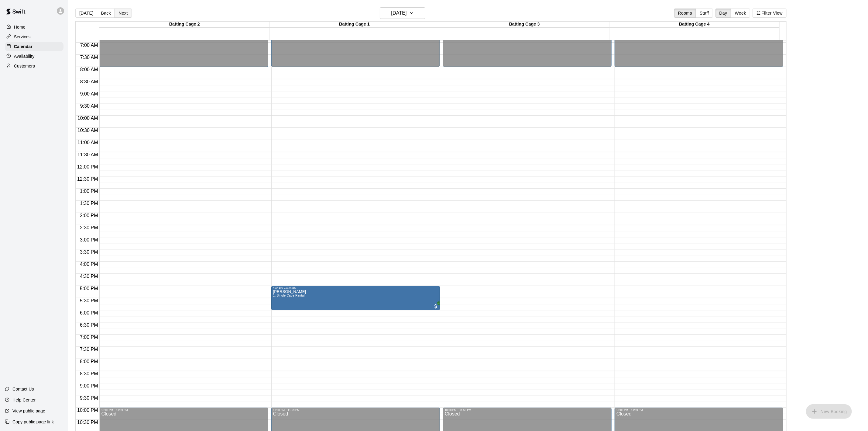 The image size is (868, 431). I want to click on button: Filter View, so click(769, 13).